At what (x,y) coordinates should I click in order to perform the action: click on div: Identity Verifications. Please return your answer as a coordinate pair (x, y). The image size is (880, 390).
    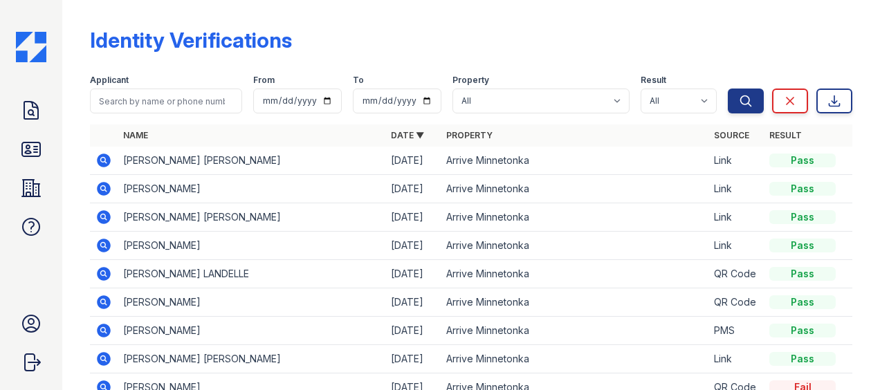
    Looking at the image, I should click on (191, 40).